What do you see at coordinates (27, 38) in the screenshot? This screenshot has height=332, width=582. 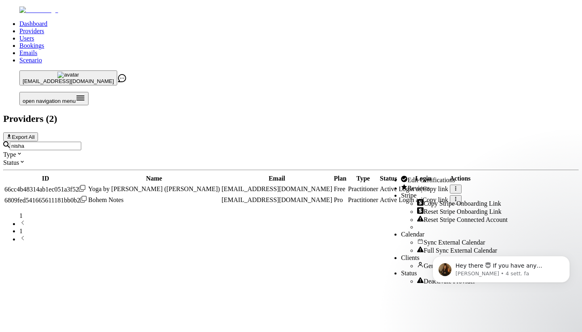 I see `a: Users` at bounding box center [27, 38].